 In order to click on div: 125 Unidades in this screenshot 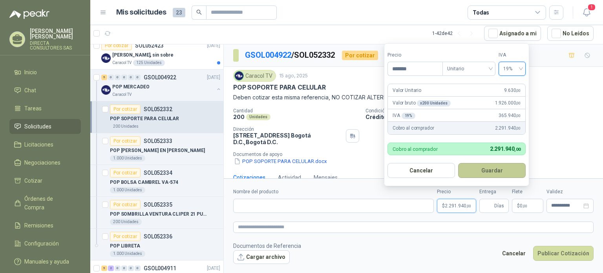, I will do `click(149, 63)`.